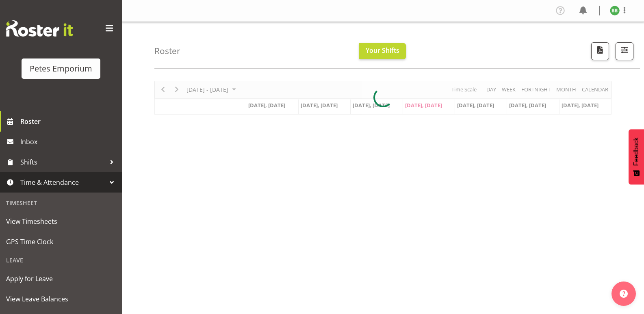 The height and width of the screenshot is (314, 644). What do you see at coordinates (39, 29) in the screenshot?
I see `img: Rosterit website logo` at bounding box center [39, 29].